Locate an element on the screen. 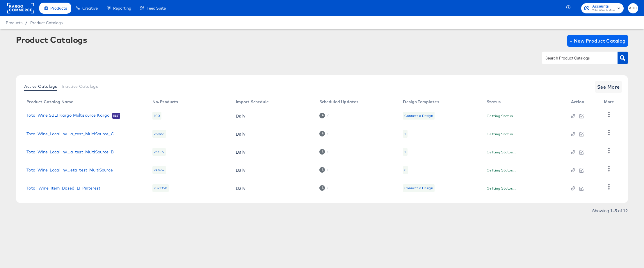 The height and width of the screenshot is (268, 644). span: See More is located at coordinates (609, 87).